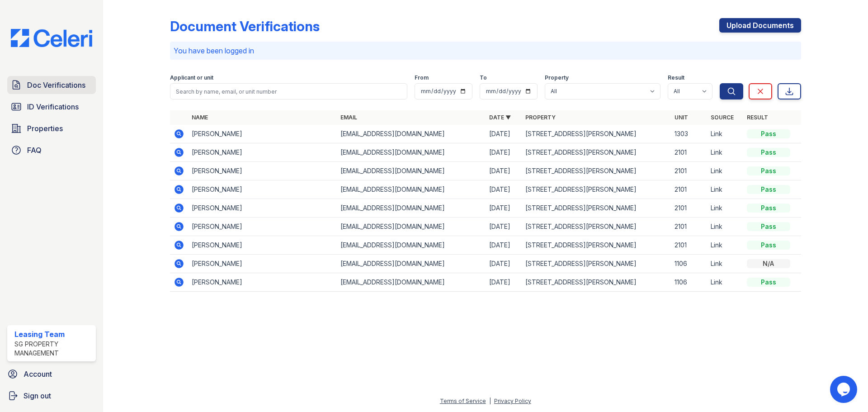 The image size is (868, 412). I want to click on a: Unit, so click(681, 117).